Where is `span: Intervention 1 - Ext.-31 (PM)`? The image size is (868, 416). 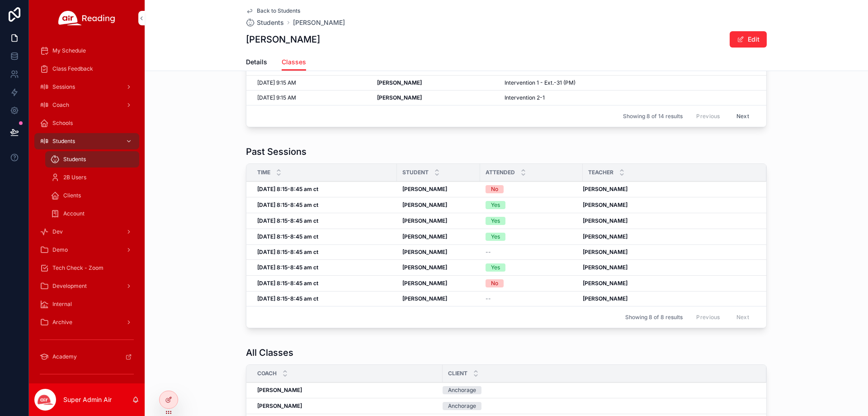
span: Intervention 1 - Ext.-31 (PM) is located at coordinates (540, 83).